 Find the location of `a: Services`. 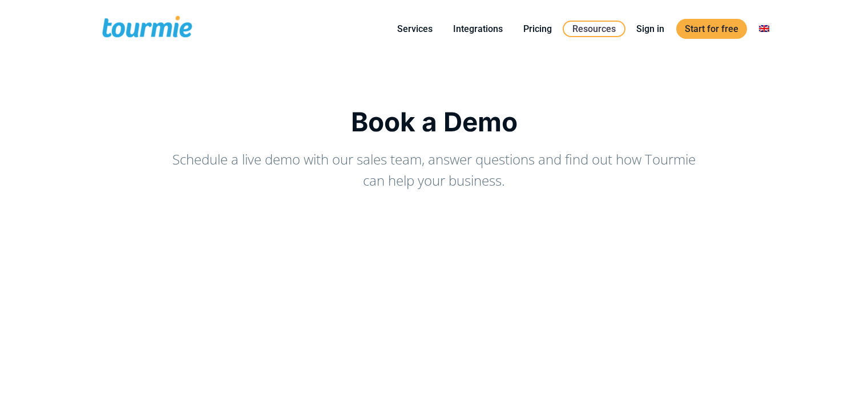

a: Services is located at coordinates (415, 29).